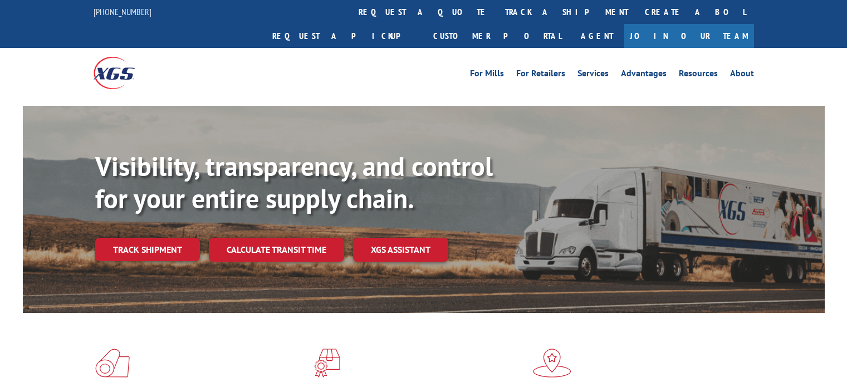  I want to click on a: About, so click(742, 75).